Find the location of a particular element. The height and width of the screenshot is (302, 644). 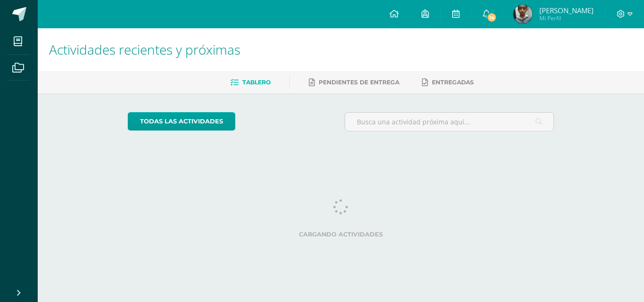

span: 14 is located at coordinates (492, 18).